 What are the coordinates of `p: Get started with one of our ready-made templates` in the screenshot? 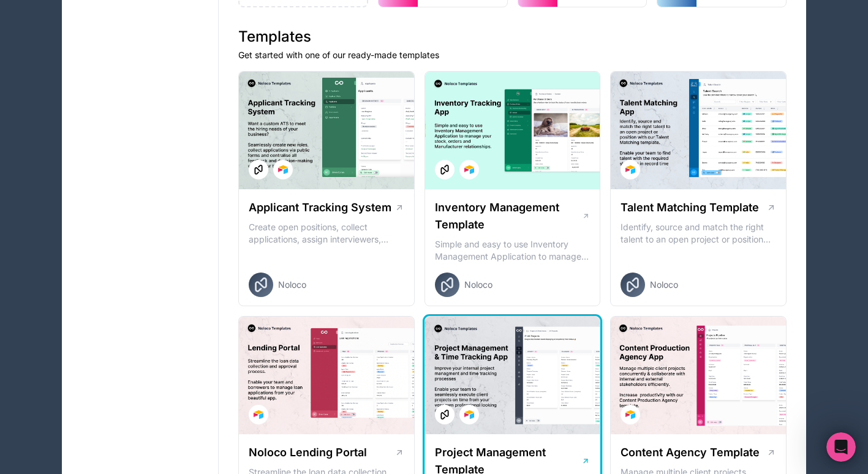 It's located at (512, 55).